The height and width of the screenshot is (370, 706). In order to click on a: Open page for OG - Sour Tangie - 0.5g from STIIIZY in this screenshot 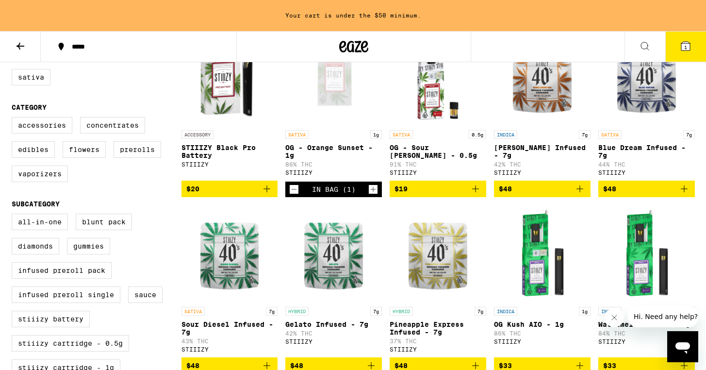, I will do `click(438, 104)`.